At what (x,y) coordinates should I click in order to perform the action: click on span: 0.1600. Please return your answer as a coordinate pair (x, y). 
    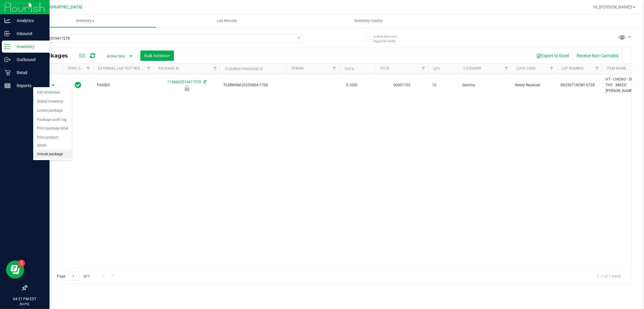
    Looking at the image, I should click on (352, 85).